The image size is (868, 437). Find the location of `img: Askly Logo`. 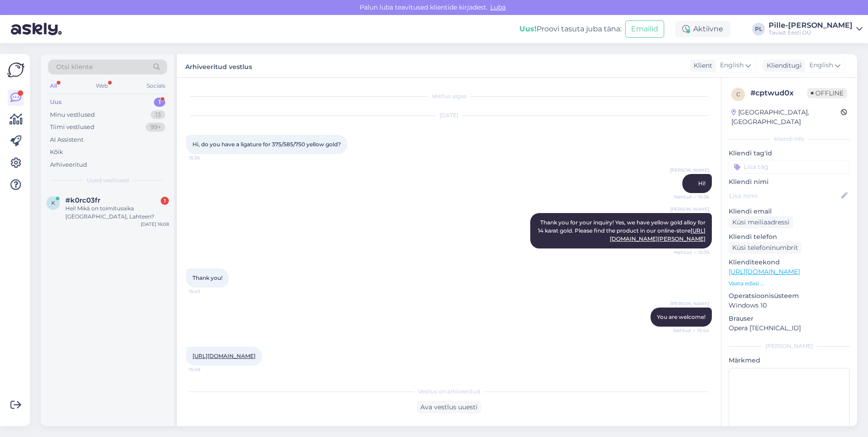

img: Askly Logo is located at coordinates (16, 70).